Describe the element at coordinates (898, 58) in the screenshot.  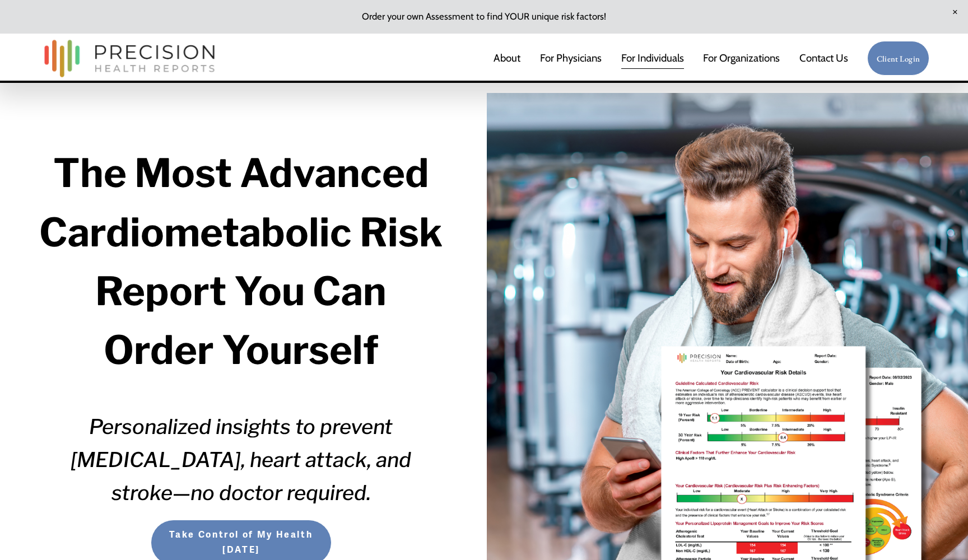
I see `a: Client Login` at that location.